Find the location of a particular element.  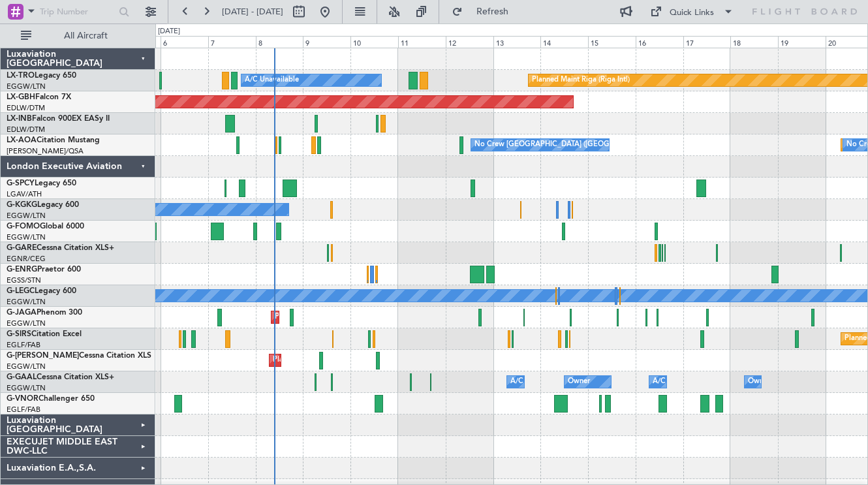

div: 8 is located at coordinates (279, 42).